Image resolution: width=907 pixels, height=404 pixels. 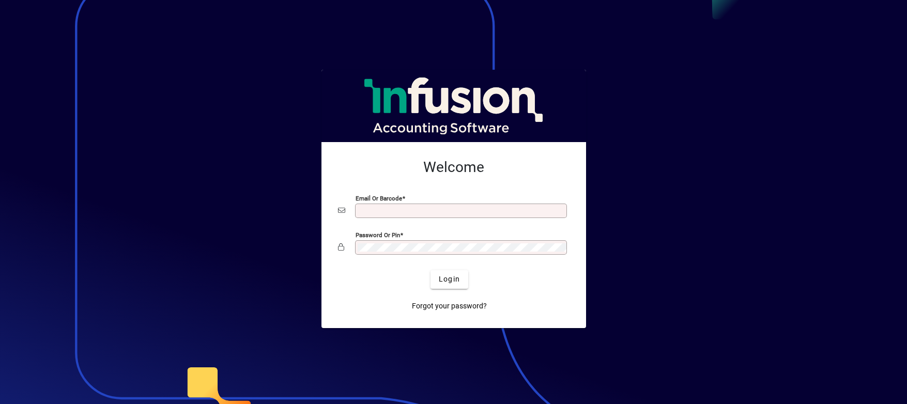 What do you see at coordinates (454, 167) in the screenshot?
I see `h2: Welcome` at bounding box center [454, 167].